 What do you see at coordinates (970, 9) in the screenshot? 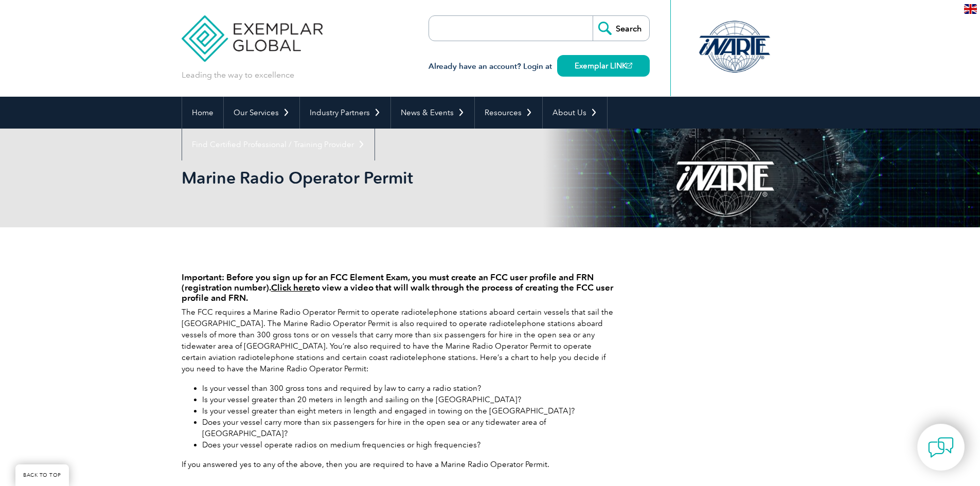
I see `img: en` at bounding box center [970, 9].